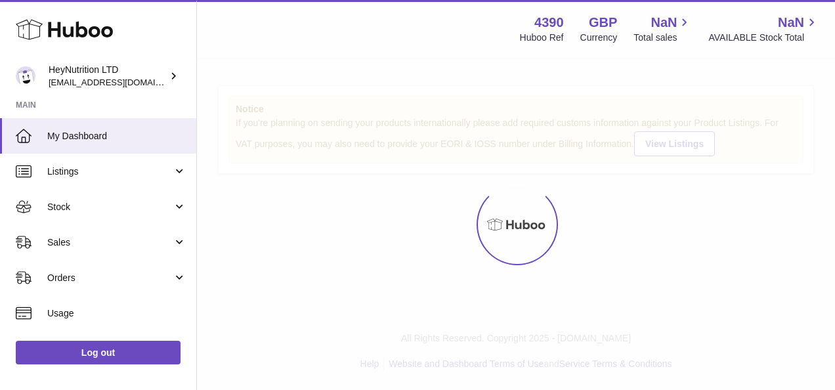  I want to click on div: Currency, so click(599, 37).